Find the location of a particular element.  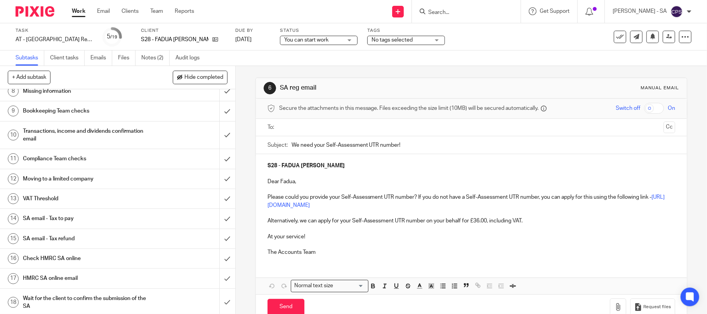

img: svg%3E is located at coordinates (677, 12).